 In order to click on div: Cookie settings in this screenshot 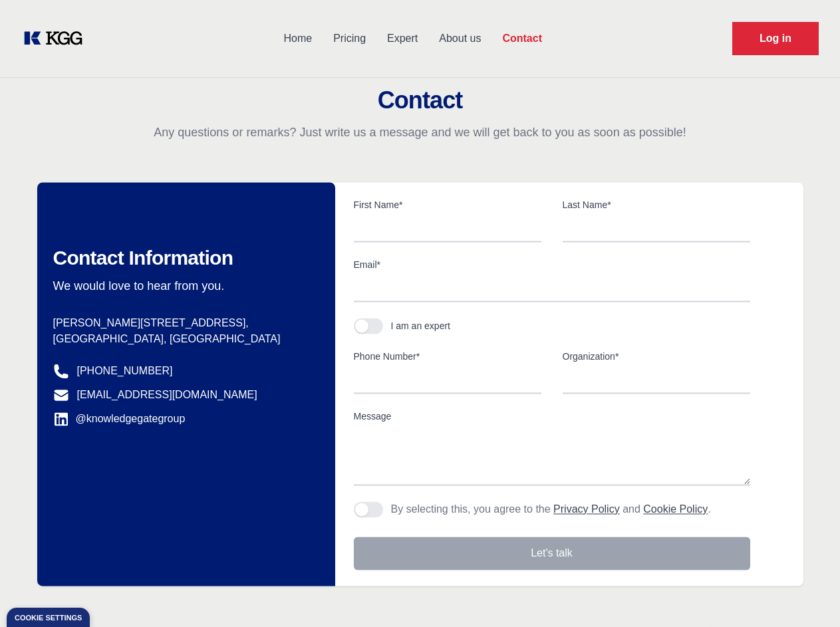, I will do `click(48, 618)`.